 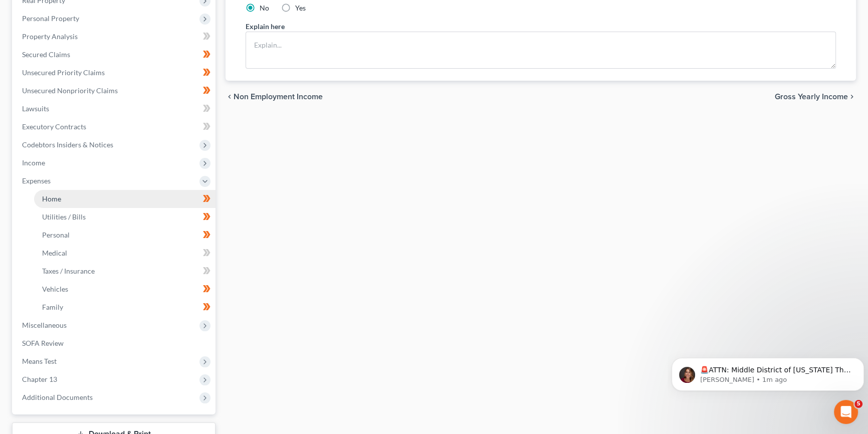 What do you see at coordinates (39, 361) in the screenshot?
I see `span: Means Test` at bounding box center [39, 361].